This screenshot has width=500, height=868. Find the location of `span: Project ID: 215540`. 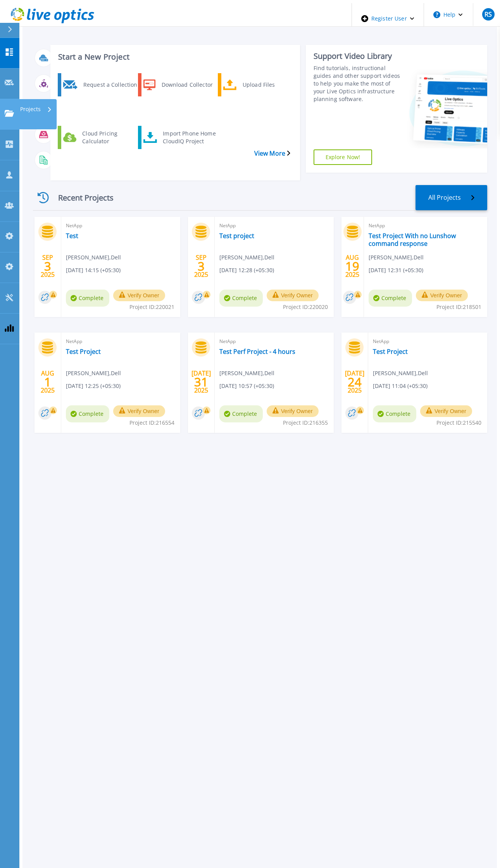

span: Project ID: 215540 is located at coordinates (459, 423).